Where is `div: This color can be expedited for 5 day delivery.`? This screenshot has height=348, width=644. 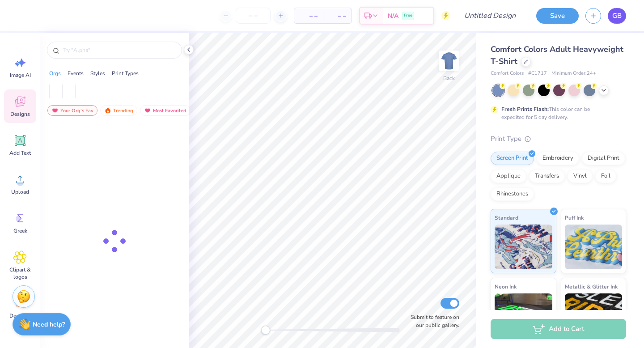
div: This color can be expedited for 5 day delivery. is located at coordinates (556, 113).